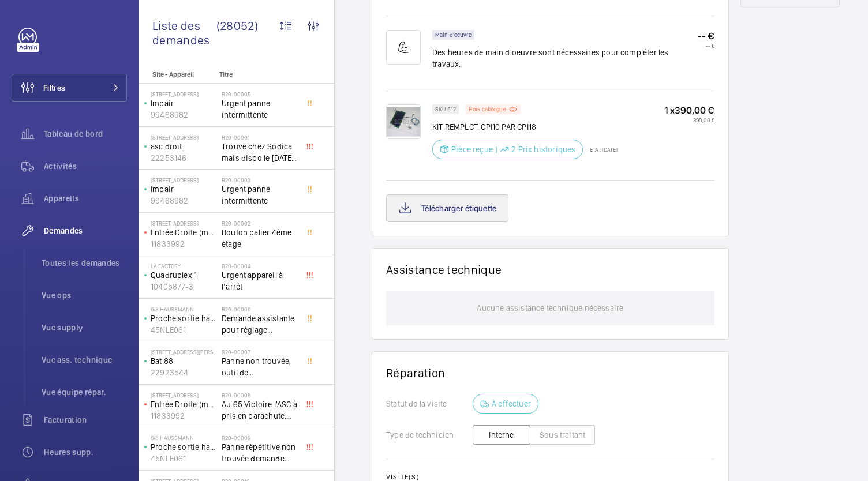 Image resolution: width=868 pixels, height=481 pixels. What do you see at coordinates (86, 420) in the screenshot?
I see `span: Facturation` at bounding box center [86, 420].